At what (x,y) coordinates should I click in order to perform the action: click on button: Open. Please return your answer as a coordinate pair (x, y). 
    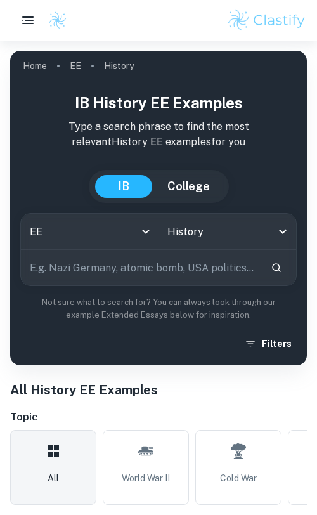
    Looking at the image, I should click on (283, 231).